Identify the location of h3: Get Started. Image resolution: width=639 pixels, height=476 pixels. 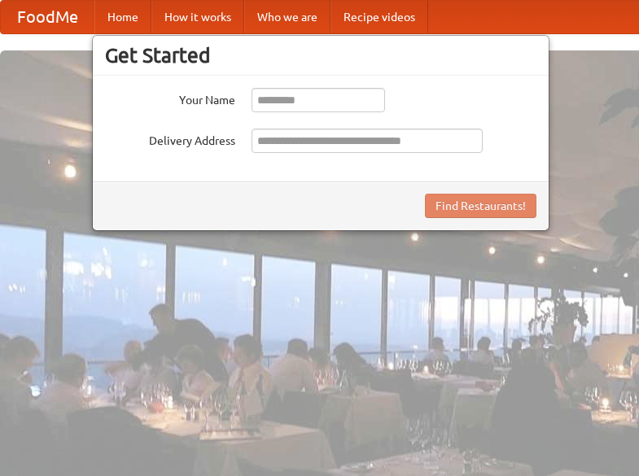
(321, 55).